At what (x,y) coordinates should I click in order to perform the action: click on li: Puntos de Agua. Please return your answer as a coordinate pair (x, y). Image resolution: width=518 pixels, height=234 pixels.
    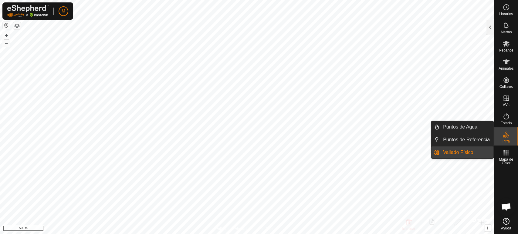
    Looking at the image, I should click on (462, 127).